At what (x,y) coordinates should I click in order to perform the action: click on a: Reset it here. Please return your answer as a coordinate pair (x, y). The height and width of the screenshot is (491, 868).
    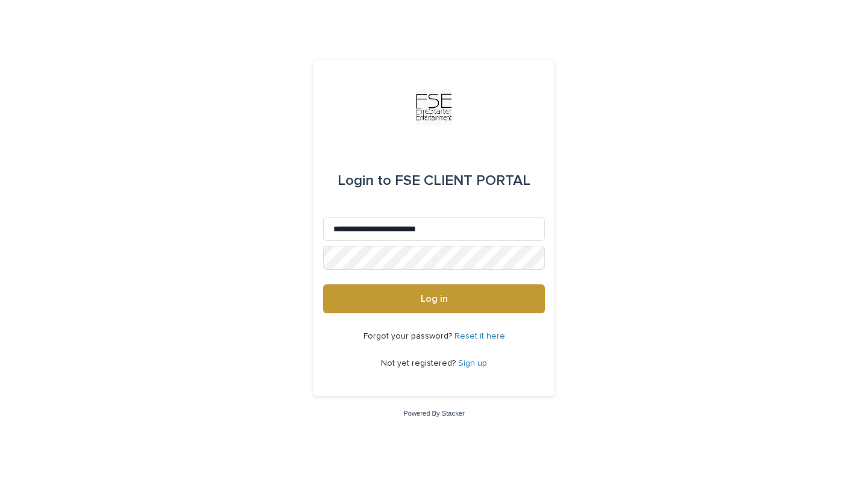
    Looking at the image, I should click on (480, 336).